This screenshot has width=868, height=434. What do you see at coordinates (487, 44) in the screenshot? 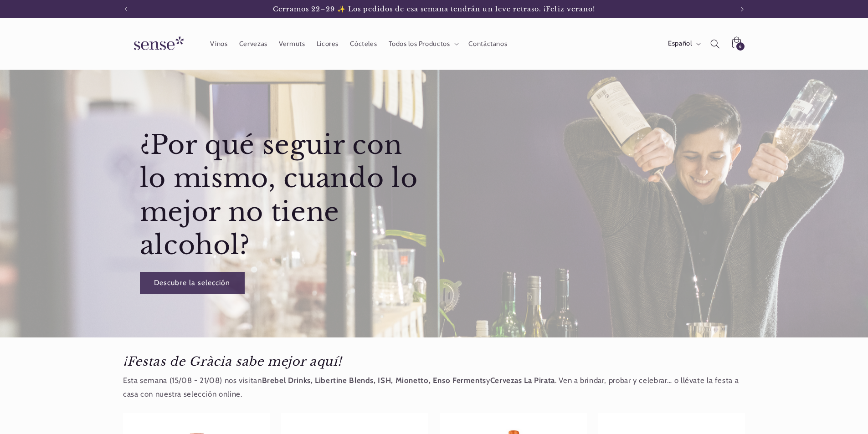
I see `span: Contáctanos` at bounding box center [487, 44].